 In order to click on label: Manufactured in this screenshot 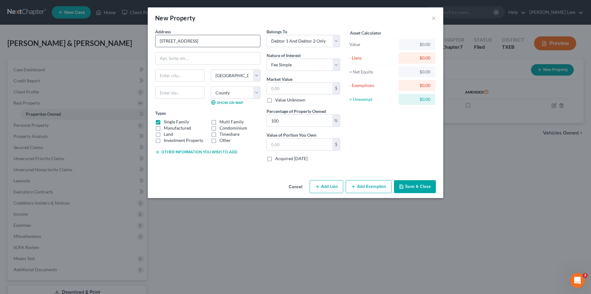, I will do `click(177, 128)`.